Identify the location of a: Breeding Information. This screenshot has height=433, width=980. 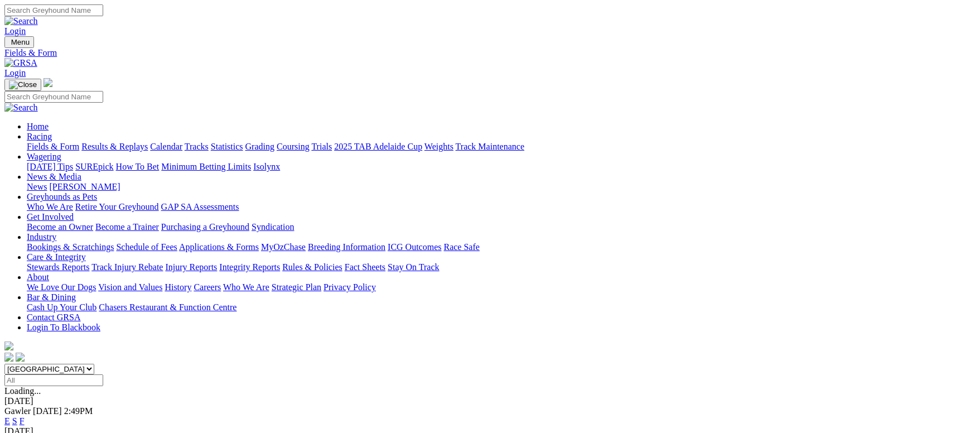
(346, 246).